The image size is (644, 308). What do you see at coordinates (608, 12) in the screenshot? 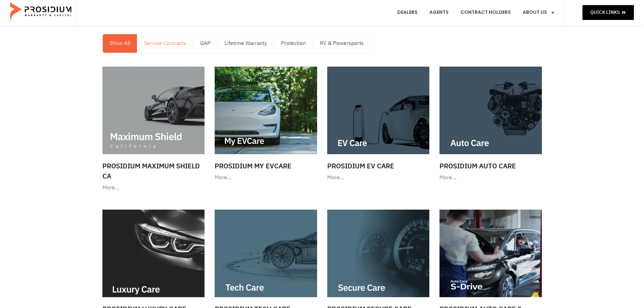
I see `a: Quick Links` at bounding box center [608, 12].